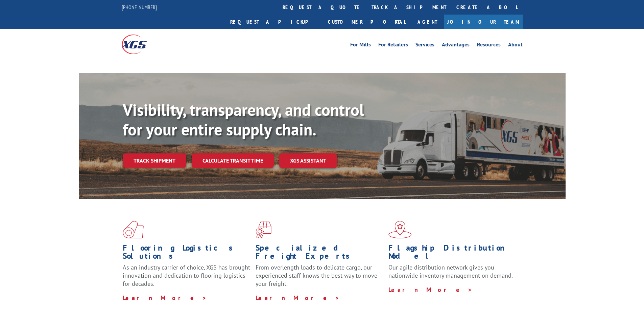 This screenshot has height=320, width=644. I want to click on span: Our agile distribution network gives you nationwide inventory management on demand., so click(450, 271).